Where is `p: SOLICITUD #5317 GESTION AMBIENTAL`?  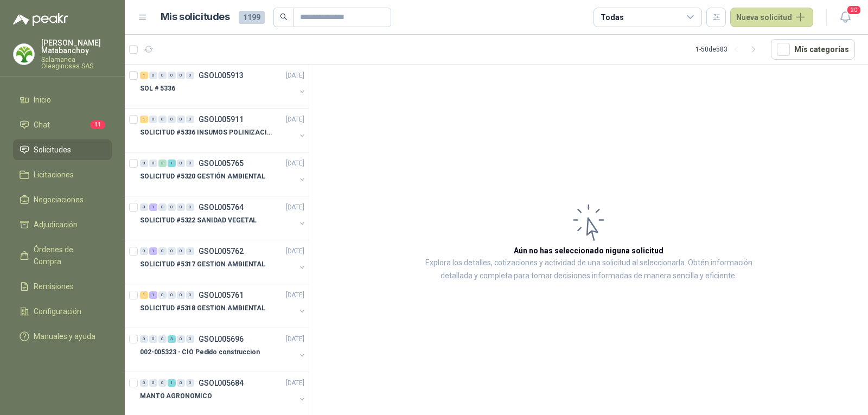
p: SOLICITUD #5317 GESTION AMBIENTAL is located at coordinates (202, 264).